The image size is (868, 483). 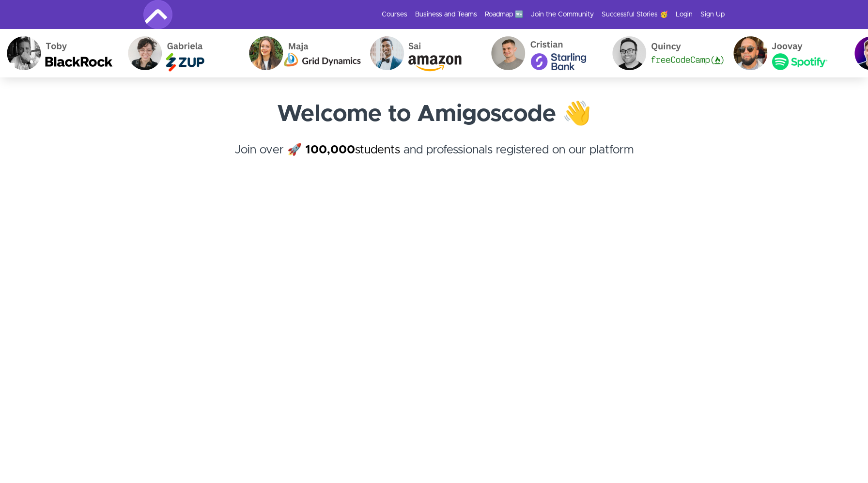 What do you see at coordinates (666, 53) in the screenshot?
I see `img: Quincy` at bounding box center [666, 53].